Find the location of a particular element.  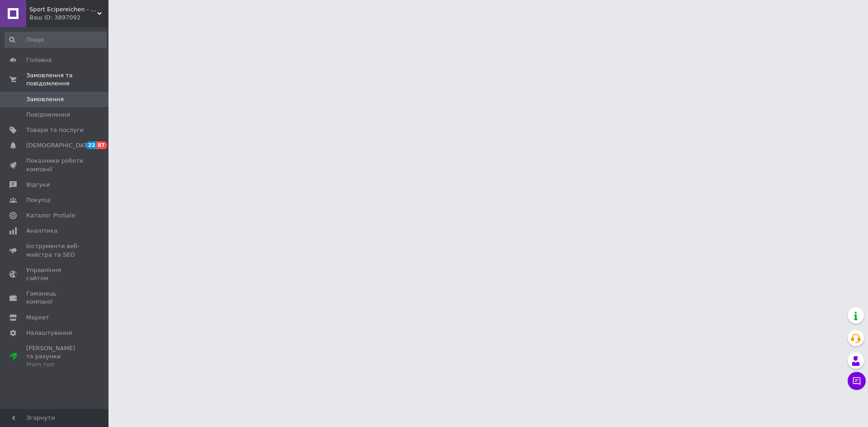

span: Покупці is located at coordinates (38, 200).